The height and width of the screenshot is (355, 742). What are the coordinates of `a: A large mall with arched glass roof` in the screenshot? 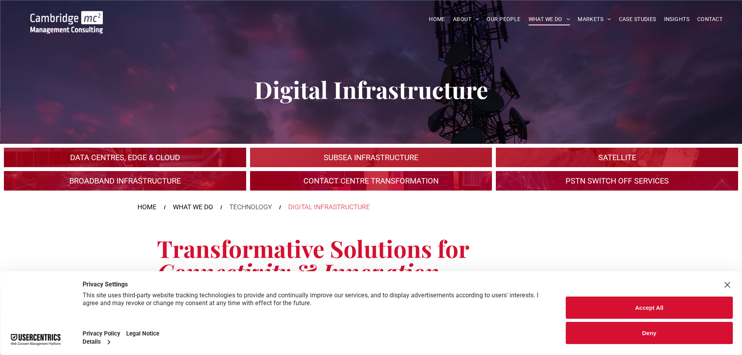 It's located at (617, 157).